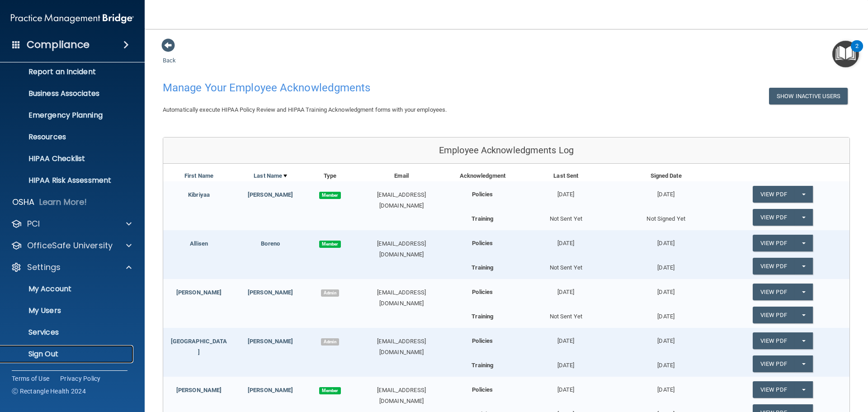 The height and width of the screenshot is (412, 868). I want to click on span: Ⓒ Rectangle Health 2024, so click(48, 391).